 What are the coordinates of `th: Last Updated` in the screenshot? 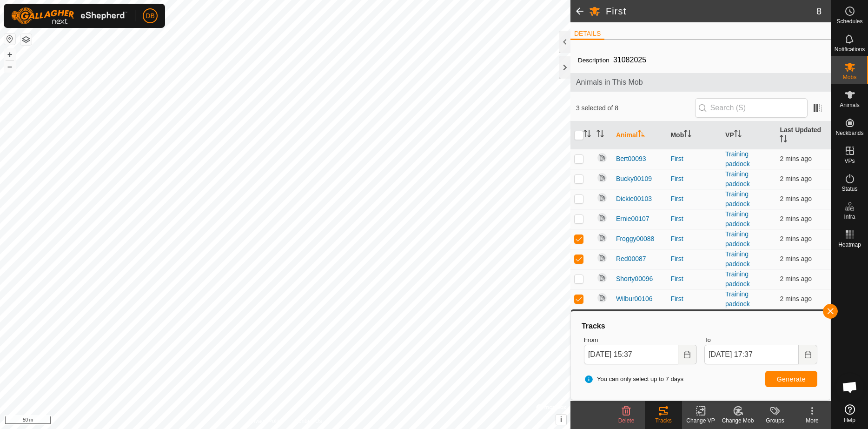 It's located at (804, 135).